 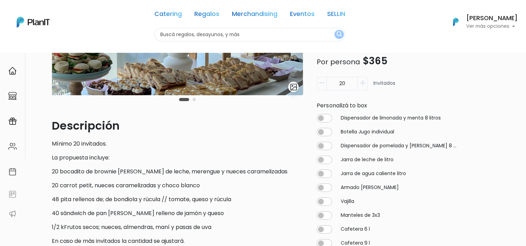 I want to click on a: Eventos, so click(x=302, y=15).